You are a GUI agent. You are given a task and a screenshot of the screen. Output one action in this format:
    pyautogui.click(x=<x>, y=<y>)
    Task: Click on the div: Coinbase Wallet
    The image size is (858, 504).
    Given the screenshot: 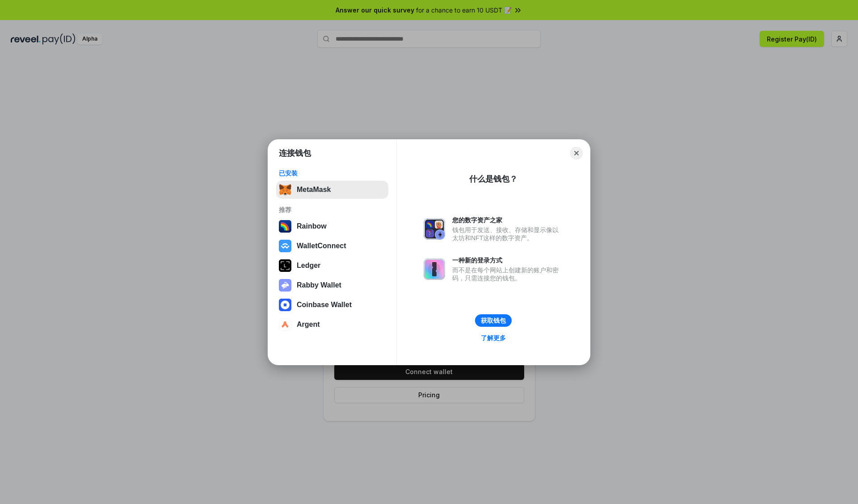 What is the action you would take?
    pyautogui.click(x=324, y=305)
    